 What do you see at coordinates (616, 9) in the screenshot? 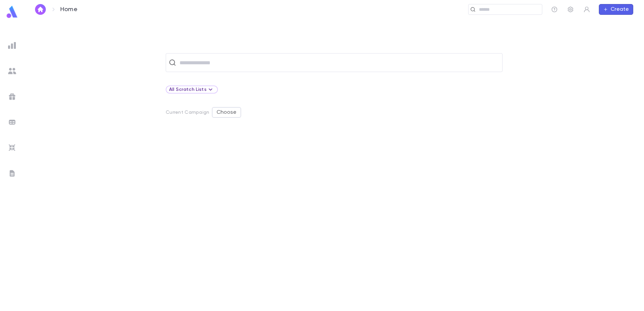
I see `button: Create` at bounding box center [616, 9].